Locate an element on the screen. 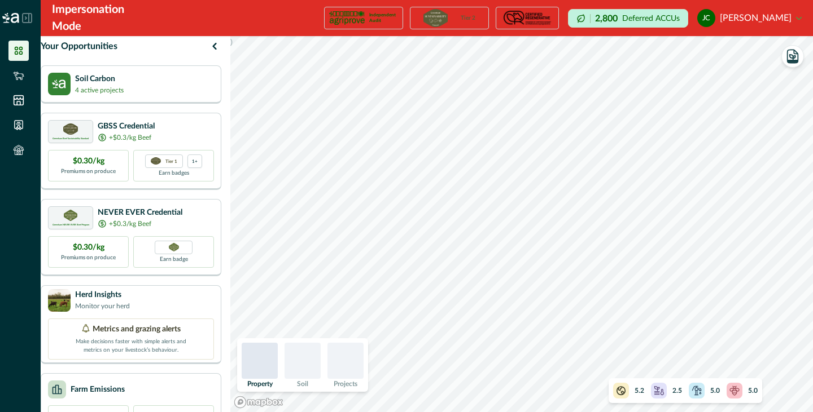  p: NEVER EVER Credential is located at coordinates (140, 213).